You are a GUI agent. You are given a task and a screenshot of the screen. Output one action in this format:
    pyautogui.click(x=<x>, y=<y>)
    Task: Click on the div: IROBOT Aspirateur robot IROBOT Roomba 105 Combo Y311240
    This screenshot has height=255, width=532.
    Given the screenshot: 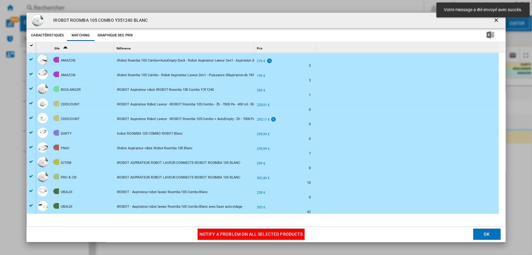 What is the action you would take?
    pyautogui.click(x=165, y=90)
    